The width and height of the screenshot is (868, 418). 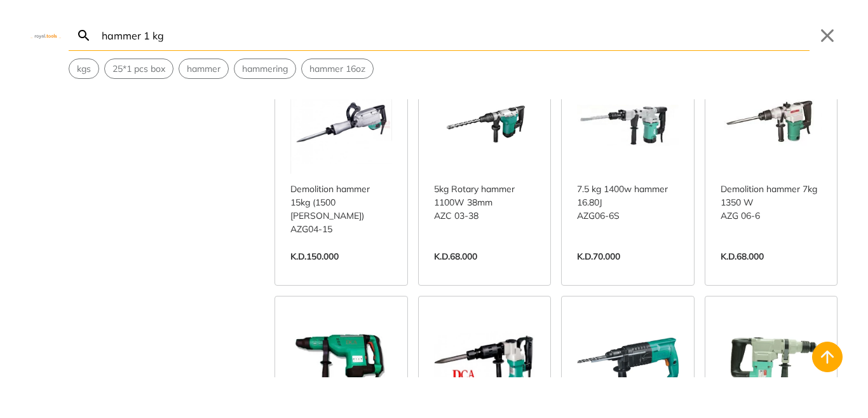 I want to click on input: Search…, so click(x=454, y=35).